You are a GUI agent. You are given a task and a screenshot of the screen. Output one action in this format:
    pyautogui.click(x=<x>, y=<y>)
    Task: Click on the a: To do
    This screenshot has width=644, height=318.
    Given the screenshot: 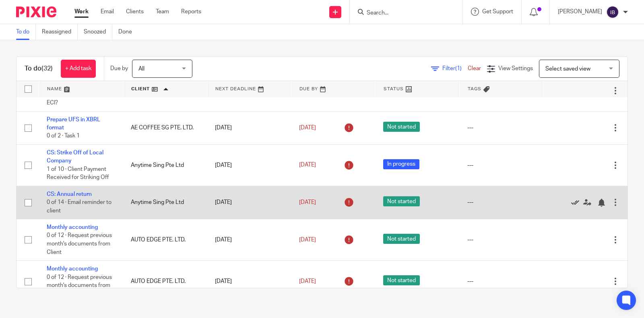 What is the action you would take?
    pyautogui.click(x=26, y=32)
    